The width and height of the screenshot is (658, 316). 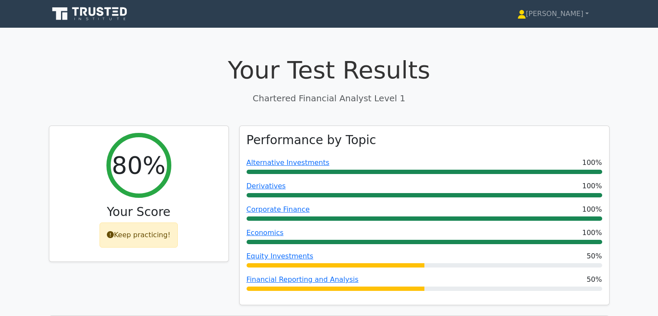 I want to click on a: Derivatives, so click(x=266, y=186).